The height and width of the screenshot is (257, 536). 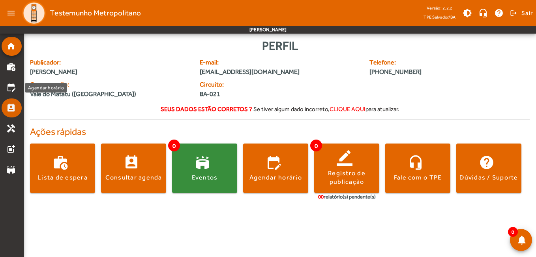 I want to click on div: Consultar agenda, so click(x=134, y=177).